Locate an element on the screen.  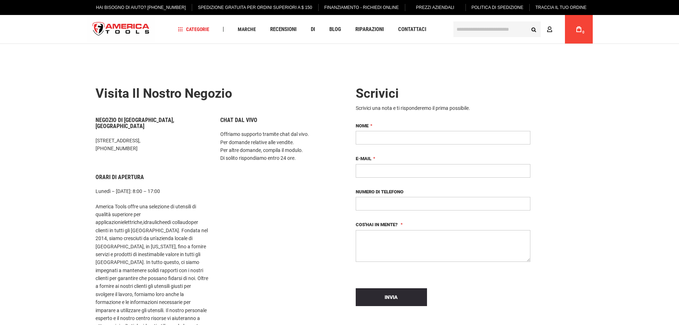
font: Per altre domande, compila il modulo. is located at coordinates (262, 150).